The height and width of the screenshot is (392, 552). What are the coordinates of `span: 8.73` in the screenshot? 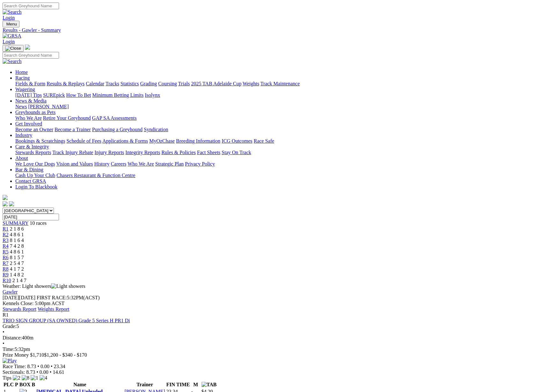 It's located at (32, 366).